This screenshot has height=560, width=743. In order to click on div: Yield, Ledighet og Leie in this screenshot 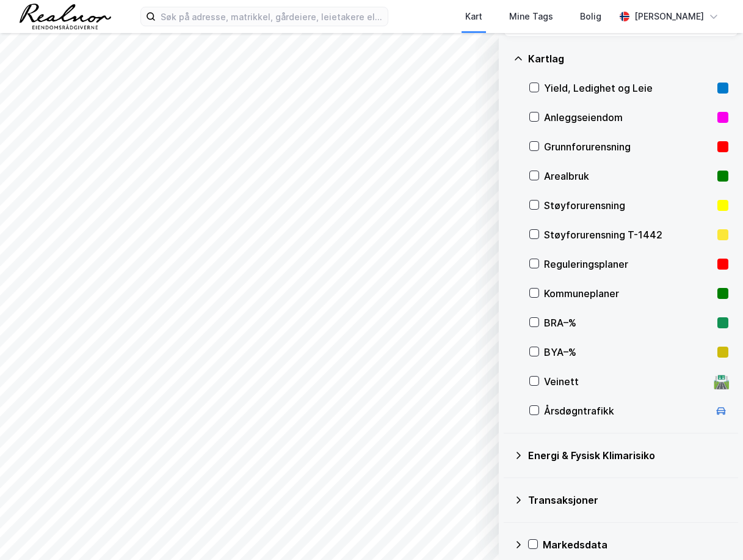, I will do `click(628, 88)`.